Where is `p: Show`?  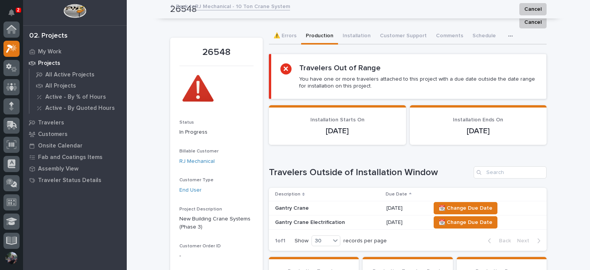
p: Show is located at coordinates (302, 241).